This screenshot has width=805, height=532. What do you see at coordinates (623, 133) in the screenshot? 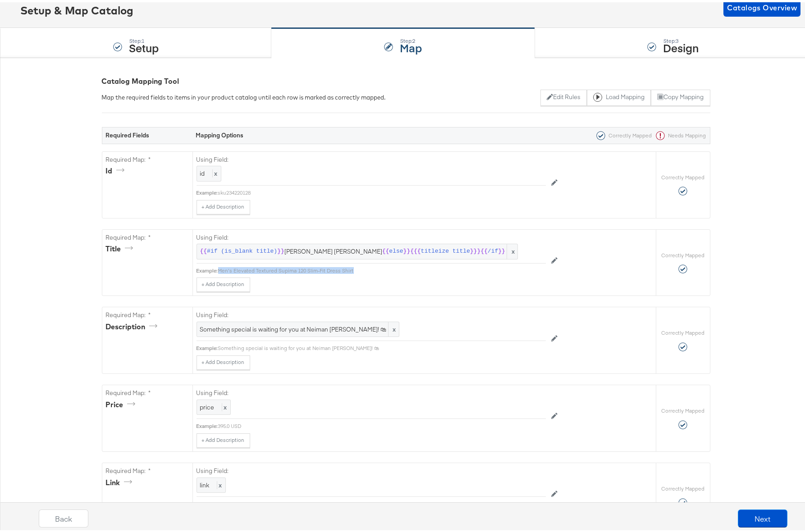
I see `div: Correctly Mapped` at bounding box center [623, 133].